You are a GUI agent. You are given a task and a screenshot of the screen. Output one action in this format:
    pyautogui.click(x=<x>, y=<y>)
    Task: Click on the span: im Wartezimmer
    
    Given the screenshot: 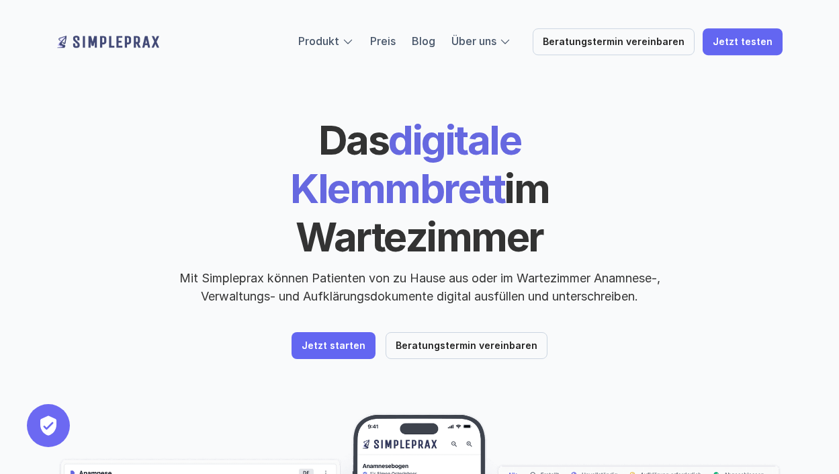 What is the action you would take?
    pyautogui.click(x=426, y=212)
    